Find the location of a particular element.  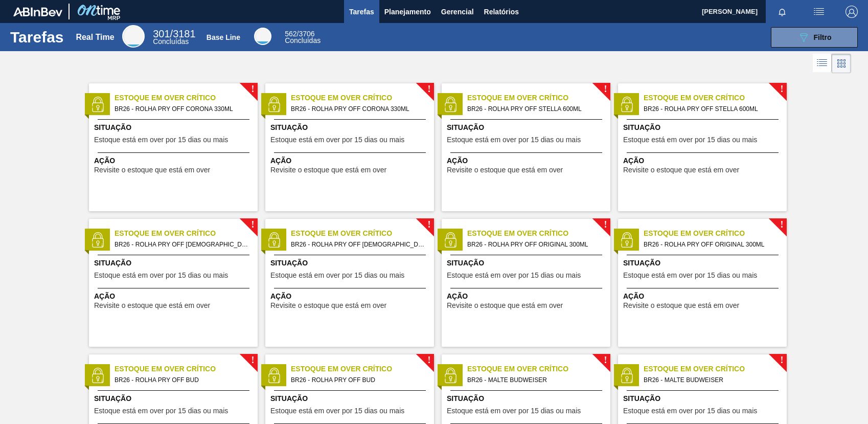

span: Relatórios is located at coordinates (501, 12).